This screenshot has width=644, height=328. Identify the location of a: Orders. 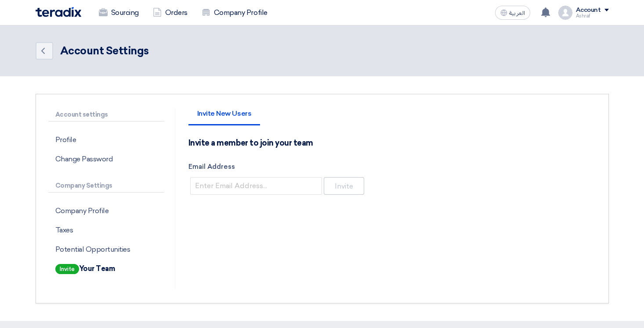
(170, 13).